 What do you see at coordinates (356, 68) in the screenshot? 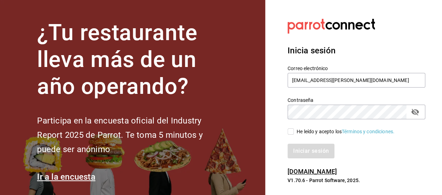
I see `label: Correo electrónico` at bounding box center [356, 68].